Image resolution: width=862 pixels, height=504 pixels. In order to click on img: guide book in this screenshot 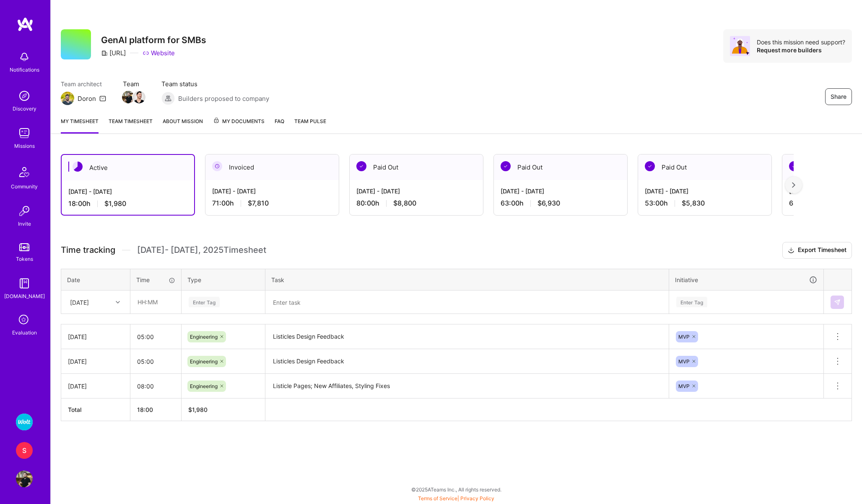, I will do `click(24, 283)`.